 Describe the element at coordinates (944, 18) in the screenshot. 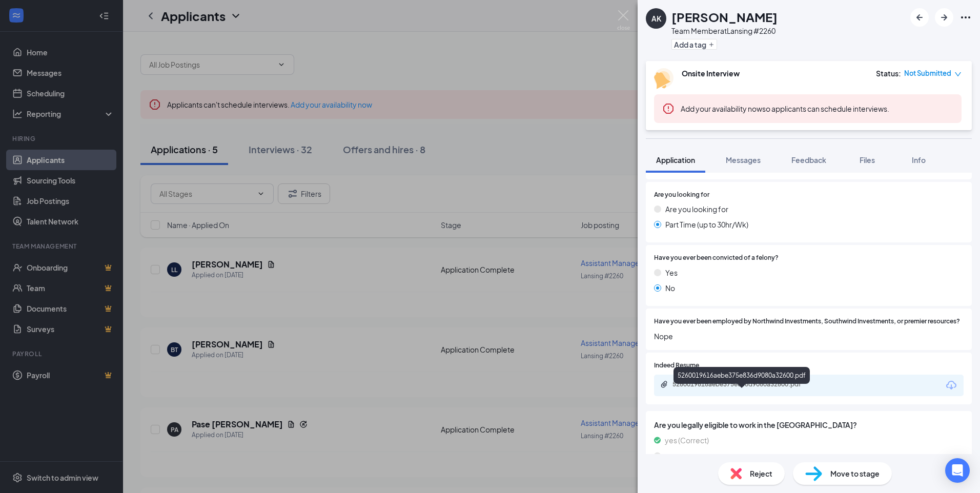

I see `svg: ArrowRight` at that location.